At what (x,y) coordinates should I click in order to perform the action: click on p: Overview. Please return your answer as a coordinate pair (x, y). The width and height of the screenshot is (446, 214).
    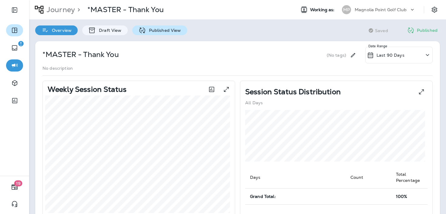
    Looking at the image, I should click on (60, 30).